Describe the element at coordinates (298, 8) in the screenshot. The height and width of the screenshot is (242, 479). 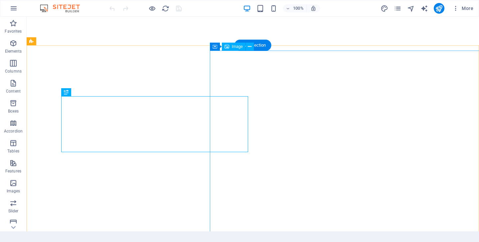
I see `h6: 100%` at that location.